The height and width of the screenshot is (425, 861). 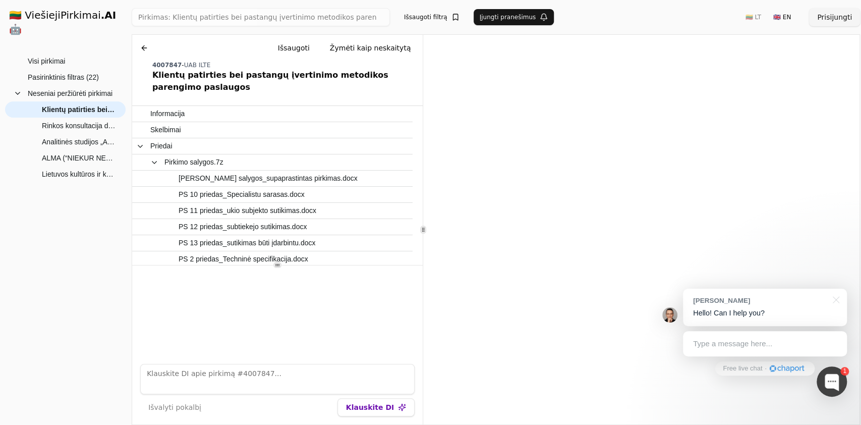 What do you see at coordinates (844, 371) in the screenshot?
I see `div: 1` at bounding box center [844, 371].